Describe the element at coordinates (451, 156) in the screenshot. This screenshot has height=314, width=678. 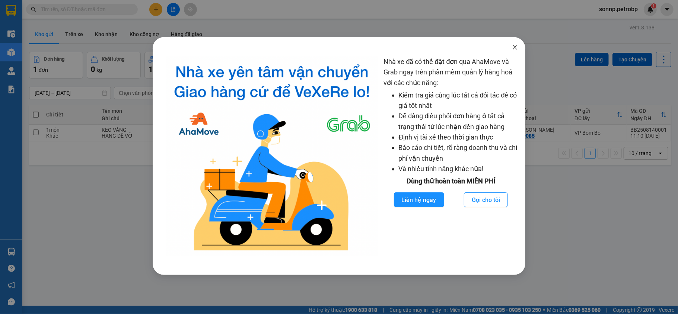
I see `div: Nhà xe đã có thể đặt đơn qua AhaMove và Grab ngay trên phần mềm quản lý hàng hoá với các chức năng:` at that location.